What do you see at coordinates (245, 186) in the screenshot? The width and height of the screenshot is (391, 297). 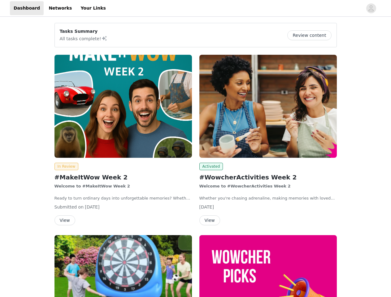 I see `strong: Welcome to #WowcherActivities Week 2` at bounding box center [245, 186].